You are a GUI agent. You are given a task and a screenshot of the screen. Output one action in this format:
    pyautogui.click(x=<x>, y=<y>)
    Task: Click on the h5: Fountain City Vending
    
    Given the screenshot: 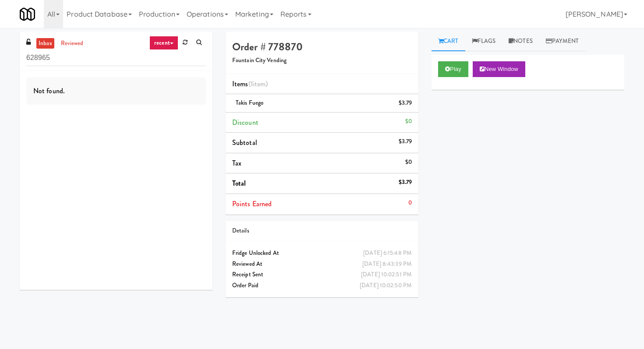 What is the action you would take?
    pyautogui.click(x=322, y=60)
    